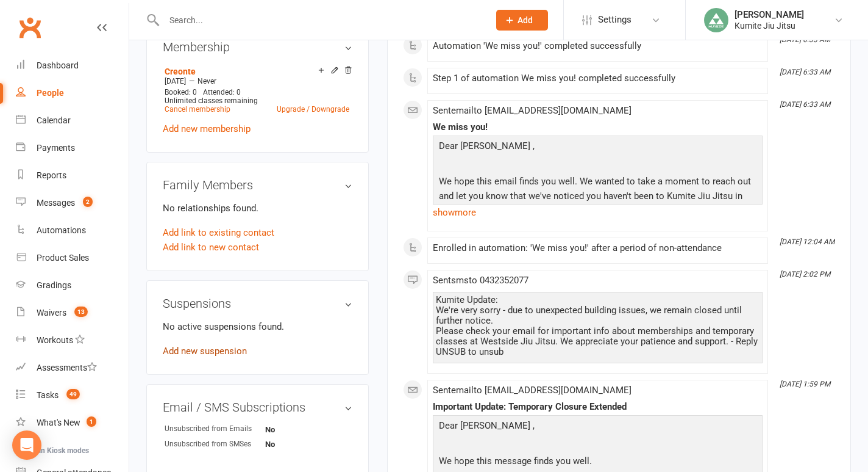  Describe the element at coordinates (72, 65) in the screenshot. I see `a: Dashboard` at that location.